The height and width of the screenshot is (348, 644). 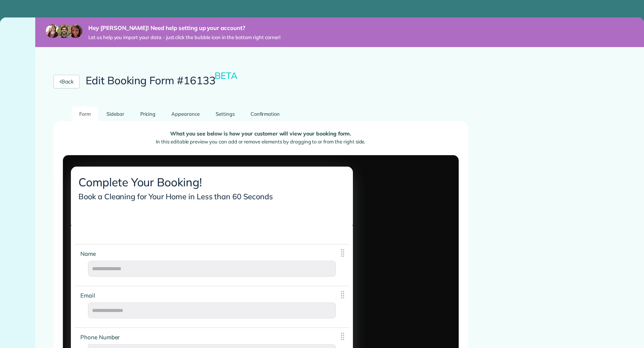 I want to click on span: Name, so click(x=89, y=253).